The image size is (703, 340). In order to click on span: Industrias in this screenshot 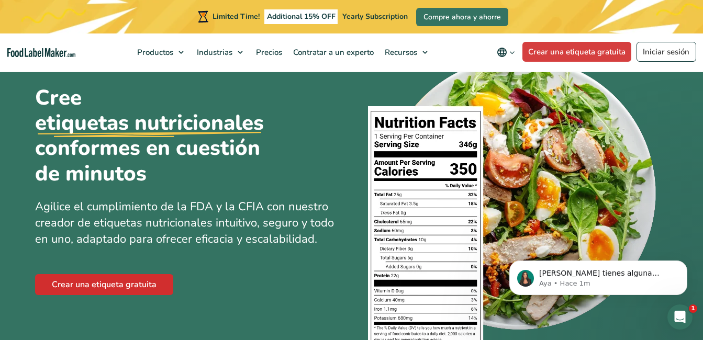, I will do `click(214, 52)`.